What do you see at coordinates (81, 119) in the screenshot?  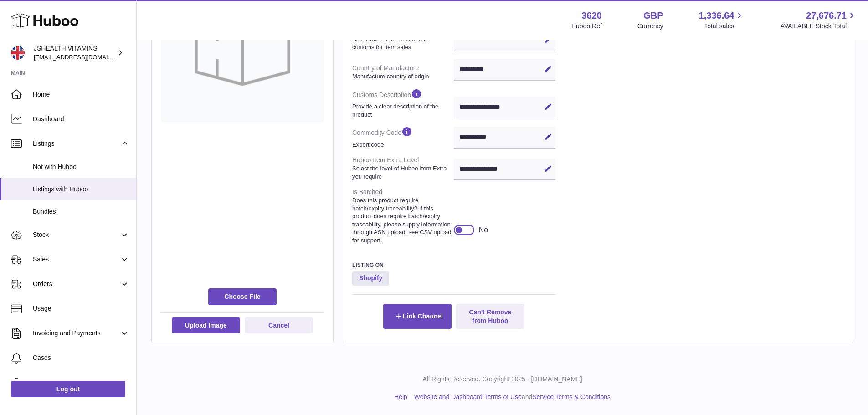 I see `span: Dashboard` at bounding box center [81, 119].